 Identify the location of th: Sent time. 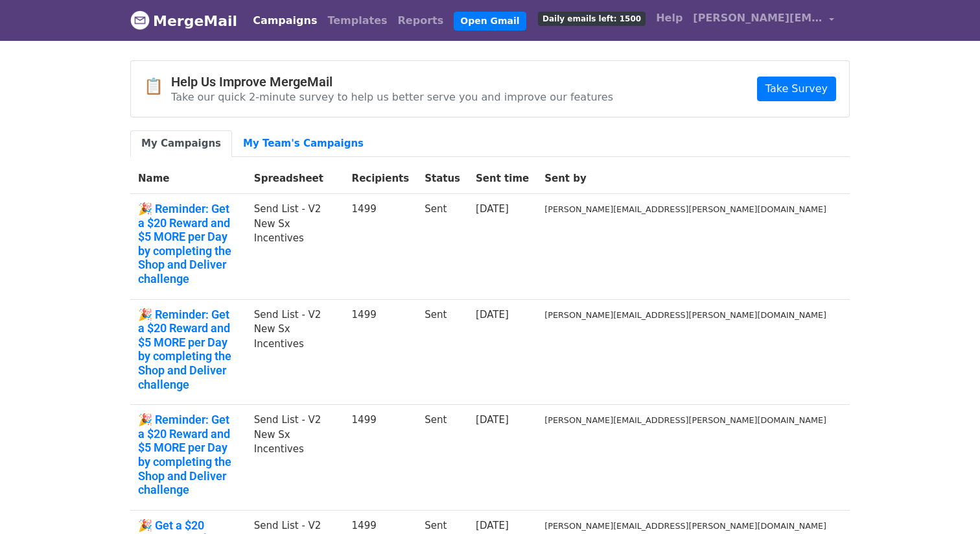
(503, 178).